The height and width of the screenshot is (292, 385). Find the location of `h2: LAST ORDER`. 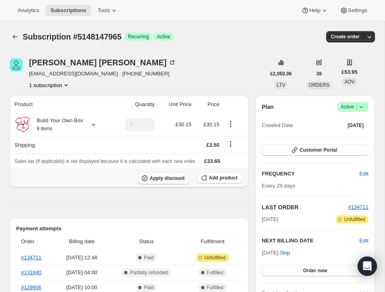

h2: LAST ORDER is located at coordinates (305, 207).